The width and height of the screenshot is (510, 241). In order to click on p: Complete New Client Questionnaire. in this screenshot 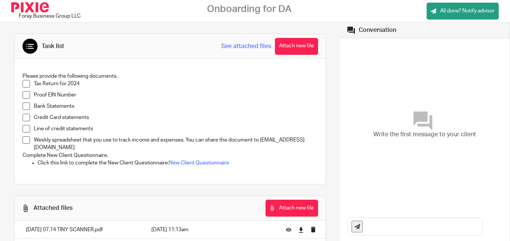, I will do `click(170, 155)`.